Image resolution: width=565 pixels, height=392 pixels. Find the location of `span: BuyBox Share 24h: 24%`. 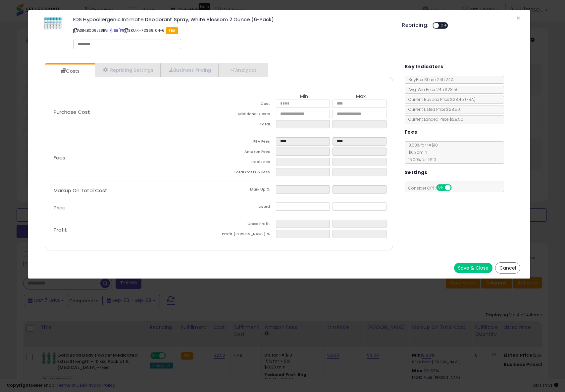

span: BuyBox Share 24h: 24% is located at coordinates (429, 80).